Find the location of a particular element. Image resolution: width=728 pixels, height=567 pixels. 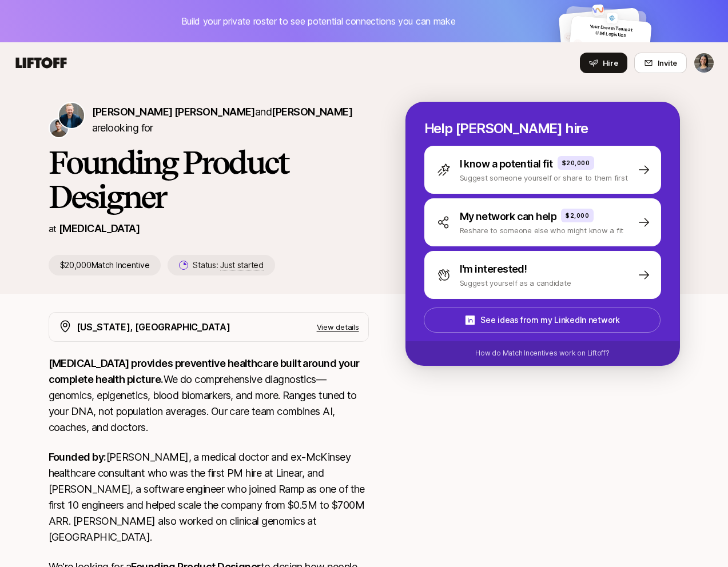

span: and is located at coordinates (303, 111).